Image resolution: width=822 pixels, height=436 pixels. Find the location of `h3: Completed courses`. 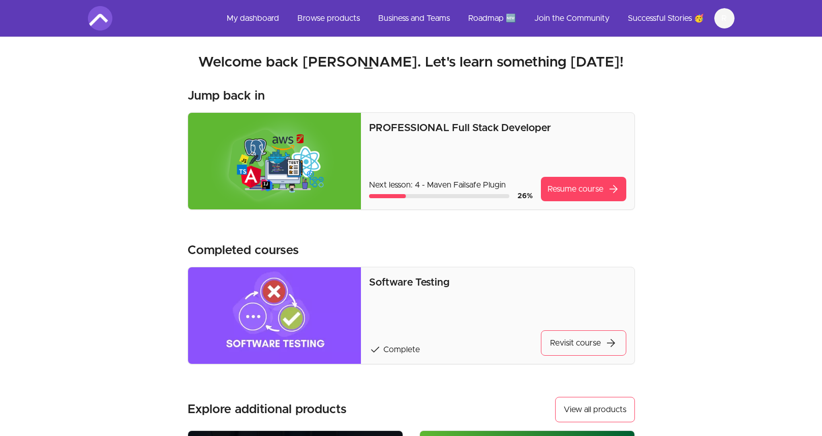

h3: Completed courses is located at coordinates (243, 250).